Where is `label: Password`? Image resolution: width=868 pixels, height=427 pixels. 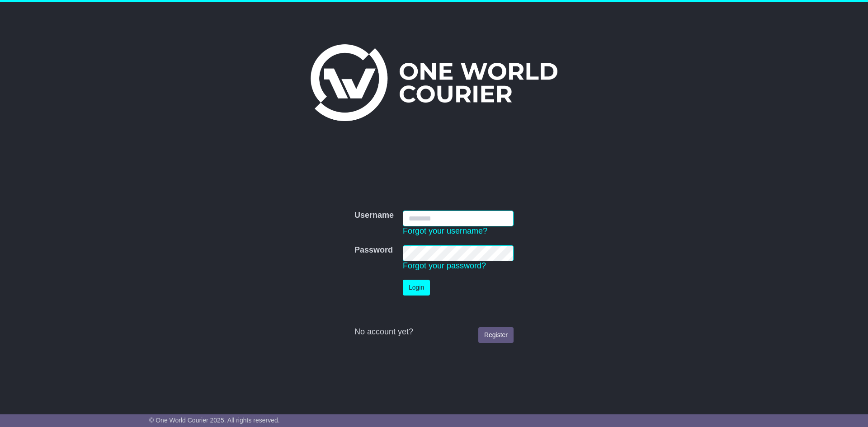
label: Password is located at coordinates (373, 251).